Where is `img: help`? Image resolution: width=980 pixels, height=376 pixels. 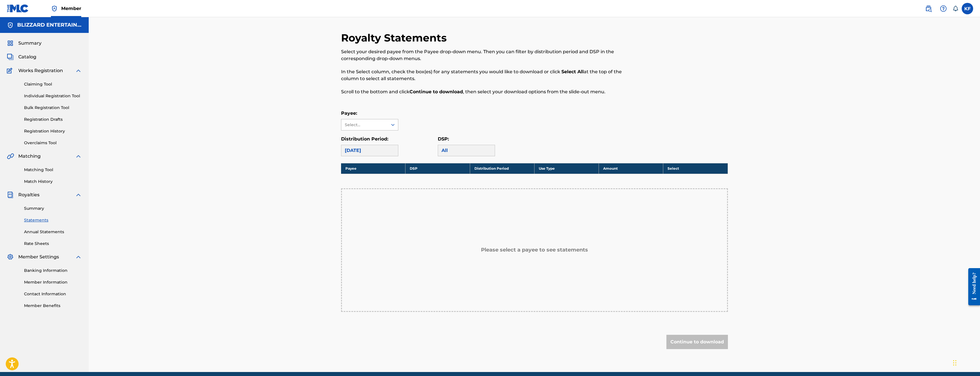
img: help is located at coordinates (943, 9).